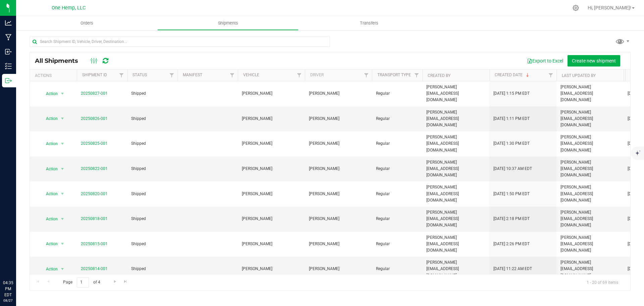 Image resolution: width=644 pixels, height=306 pixels. Describe the element at coordinates (87, 23) in the screenshot. I see `span: Orders` at that location.